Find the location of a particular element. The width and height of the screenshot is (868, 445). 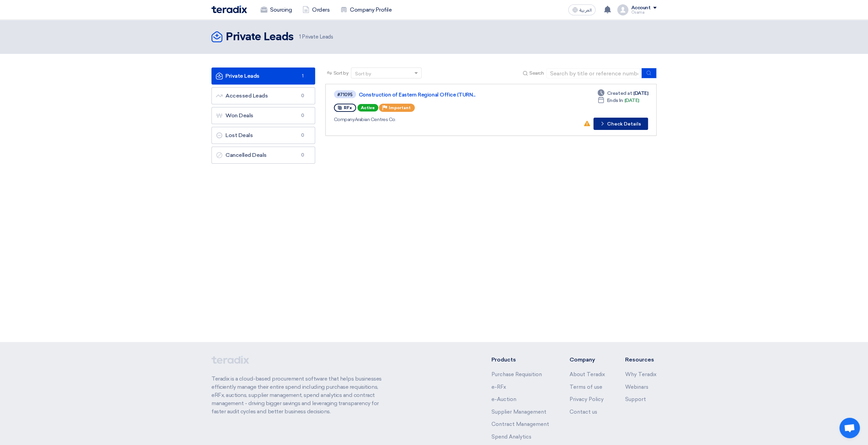

div: Osama is located at coordinates (644, 12).